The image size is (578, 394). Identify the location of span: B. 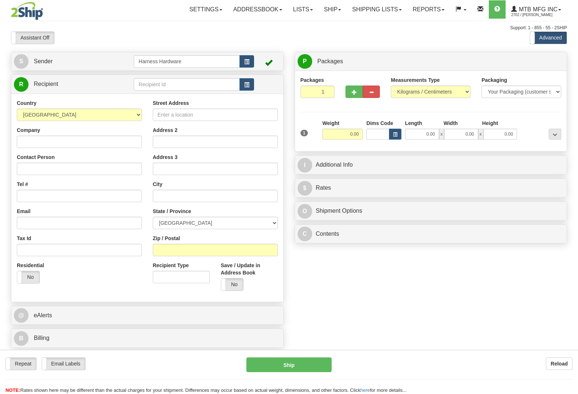
(21, 338).